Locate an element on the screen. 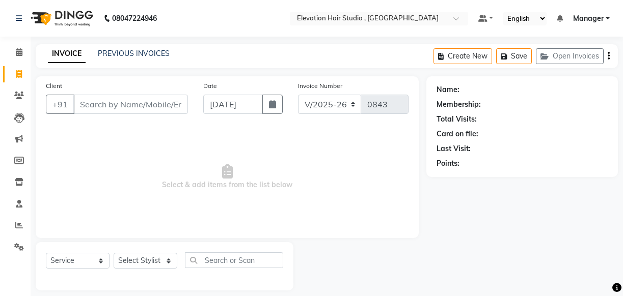 This screenshot has height=296, width=623. button: Open Invoices is located at coordinates (569, 56).